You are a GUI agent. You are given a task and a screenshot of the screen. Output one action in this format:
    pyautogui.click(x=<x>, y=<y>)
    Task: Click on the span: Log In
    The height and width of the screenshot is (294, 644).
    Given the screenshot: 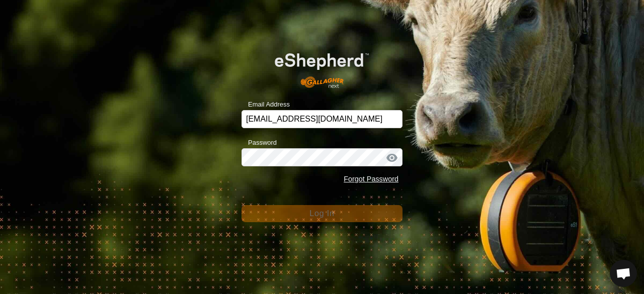 What is the action you would take?
    pyautogui.click(x=322, y=213)
    